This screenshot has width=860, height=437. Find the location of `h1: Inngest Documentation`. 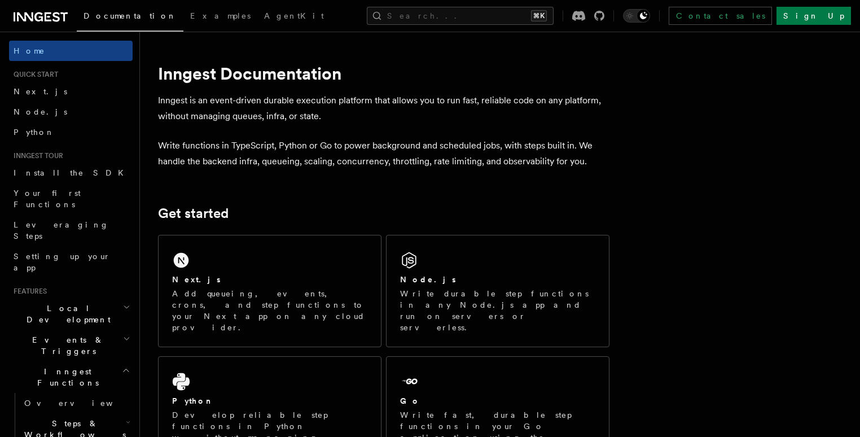

h1: Inngest Documentation is located at coordinates (384, 73).